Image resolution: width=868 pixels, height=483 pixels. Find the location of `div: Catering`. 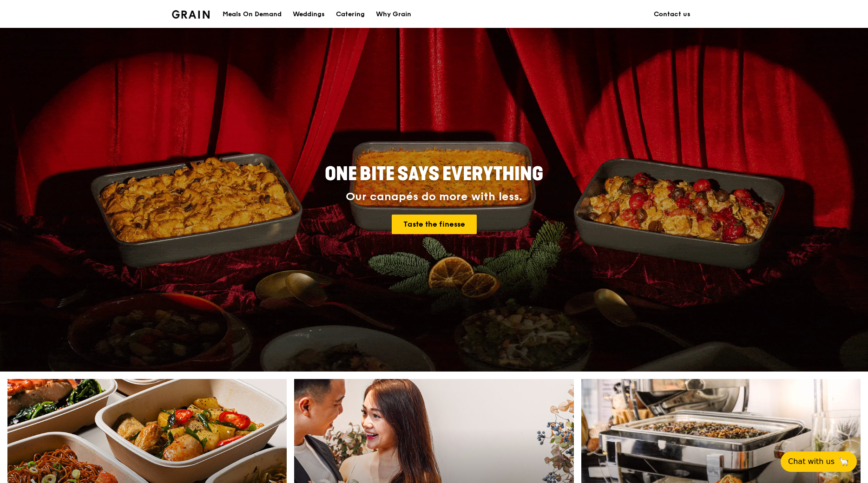

div: Catering is located at coordinates (350, 14).